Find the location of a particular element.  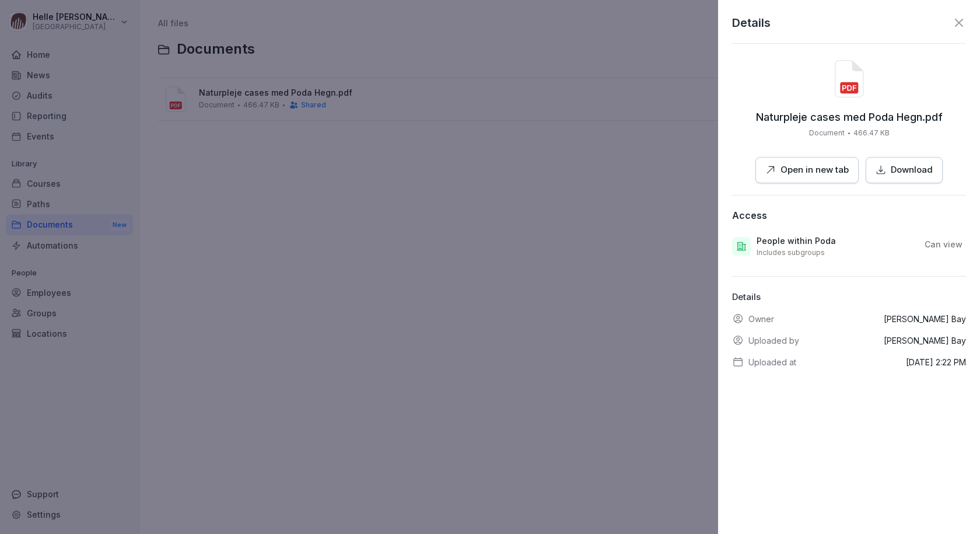

p: People within Poda is located at coordinates (796, 241).